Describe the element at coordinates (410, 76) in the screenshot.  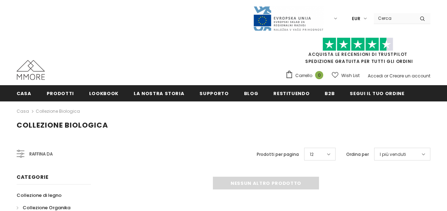
I see `a: Creare un account` at that location.